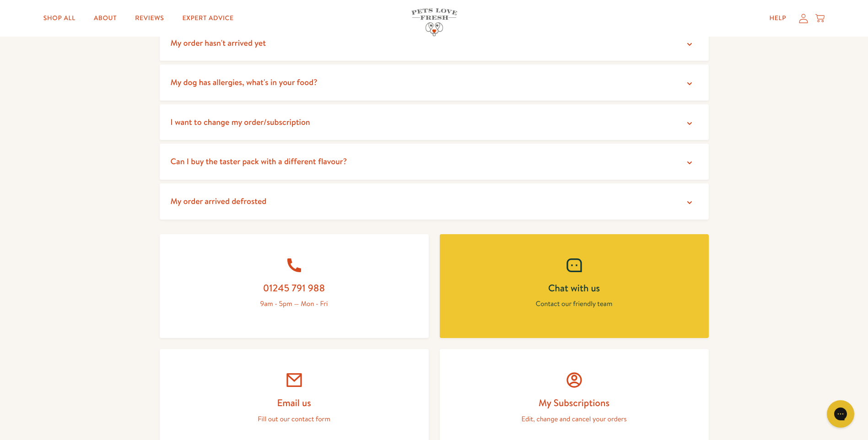  What do you see at coordinates (574, 403) in the screenshot?
I see `h2: My Subscriptions` at bounding box center [574, 403].